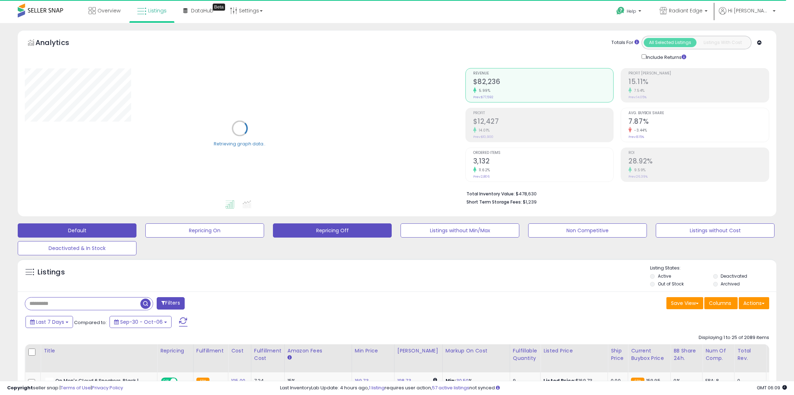 This screenshot has width=794, height=395. Describe the element at coordinates (76, 388) in the screenshot. I see `a: Terms of Use` at that location.